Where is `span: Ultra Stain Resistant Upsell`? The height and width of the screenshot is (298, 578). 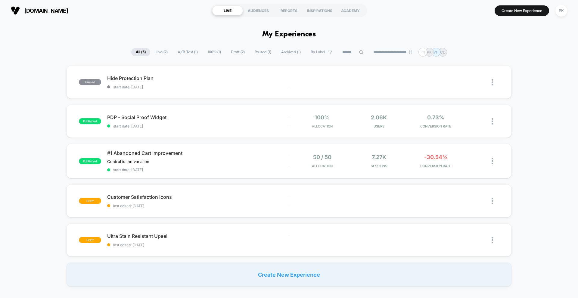 span: Ultra Stain Resistant Upsell is located at coordinates (198, 236).